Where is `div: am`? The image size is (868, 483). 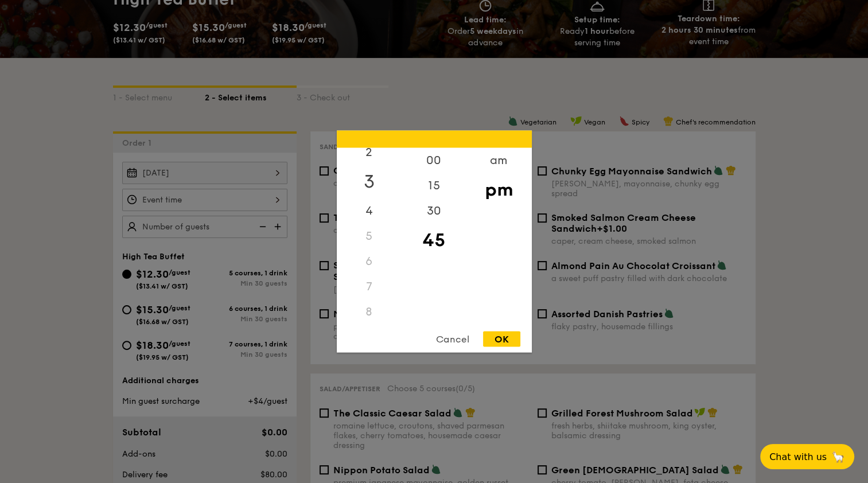 div: am is located at coordinates (499, 161).